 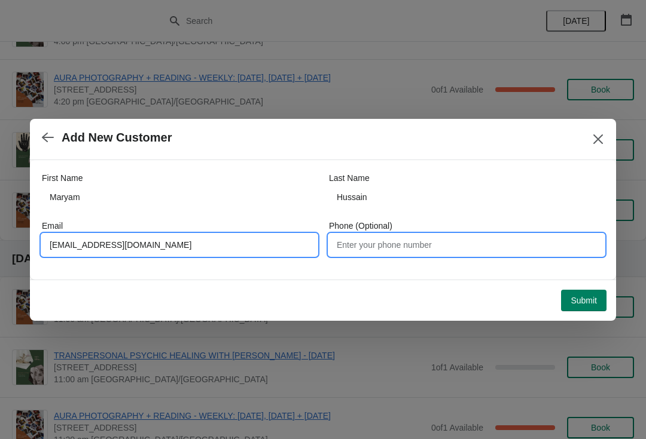 I want to click on input: Smith, so click(x=466, y=197).